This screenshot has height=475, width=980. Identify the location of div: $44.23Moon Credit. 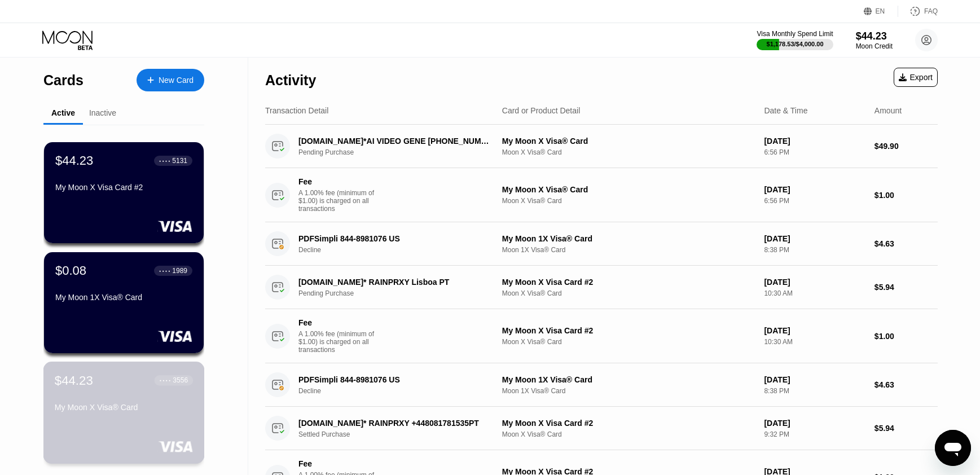
(874, 40).